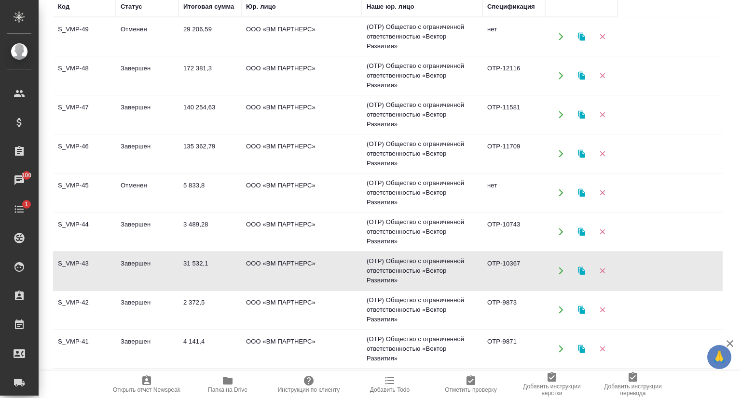 The width and height of the screenshot is (741, 398). Describe the element at coordinates (552, 390) in the screenshot. I see `span: Добавить инструкции верстки` at that location.